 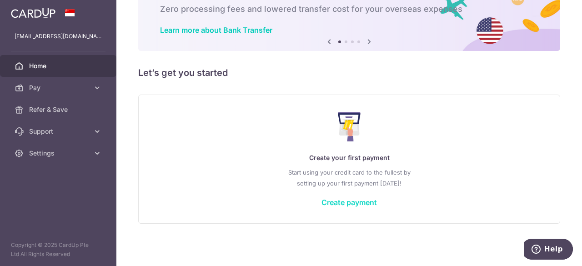 What do you see at coordinates (33, 13) in the screenshot?
I see `img: CardUp` at bounding box center [33, 13].